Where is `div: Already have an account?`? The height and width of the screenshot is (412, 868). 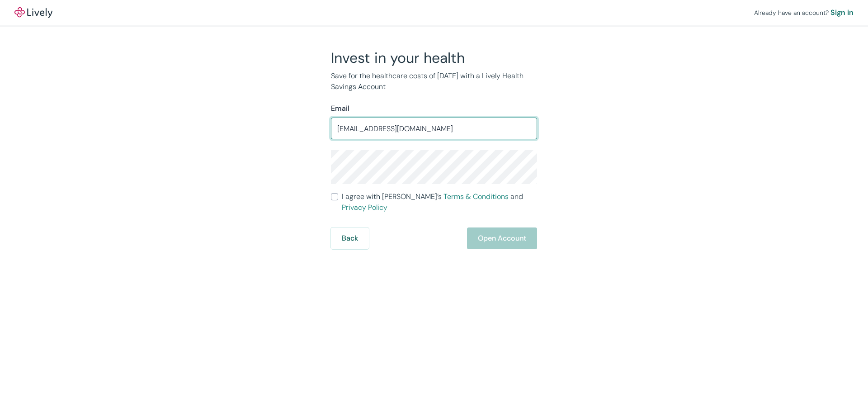
div: Already have an account? is located at coordinates (804, 12).